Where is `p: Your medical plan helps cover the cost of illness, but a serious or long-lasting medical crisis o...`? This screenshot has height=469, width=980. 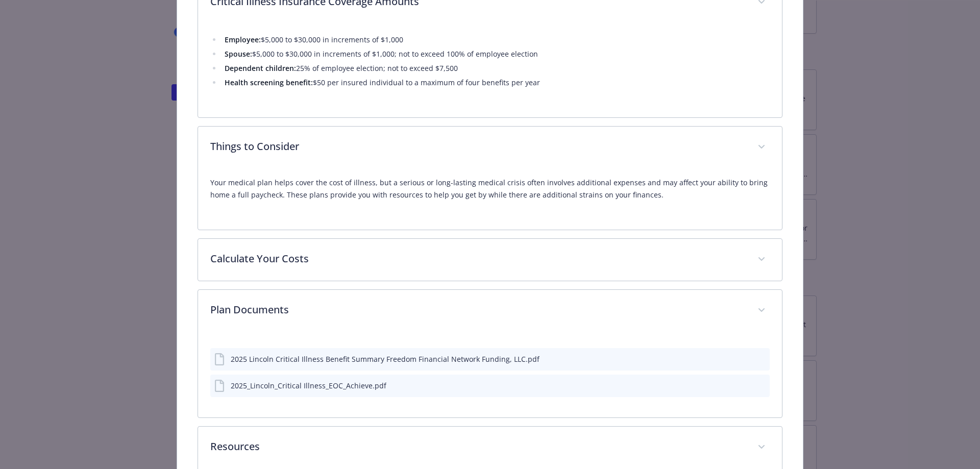
p: Your medical plan helps cover the cost of illness, but a serious or long-lasting medical crisis o... is located at coordinates (490, 189).